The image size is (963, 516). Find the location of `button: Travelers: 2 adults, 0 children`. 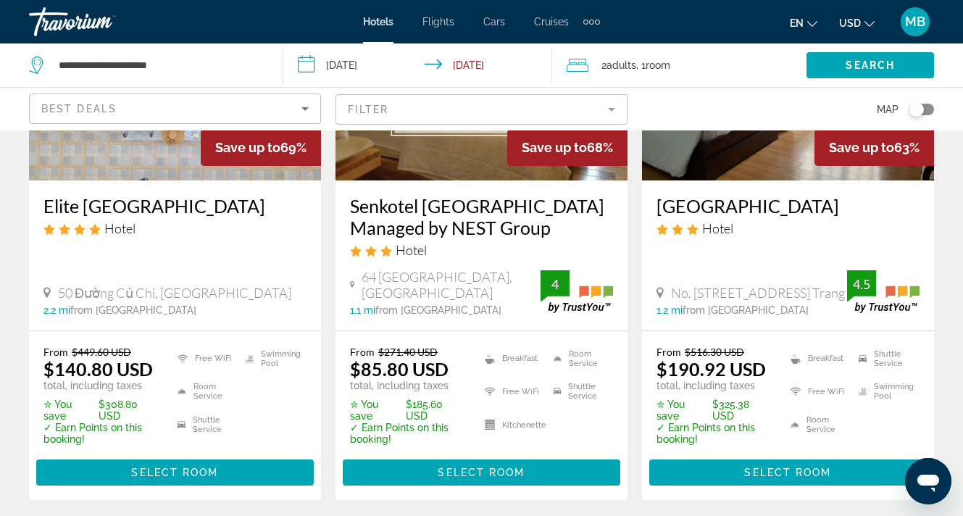

button: Travelers: 2 adults, 0 children is located at coordinates (679, 65).